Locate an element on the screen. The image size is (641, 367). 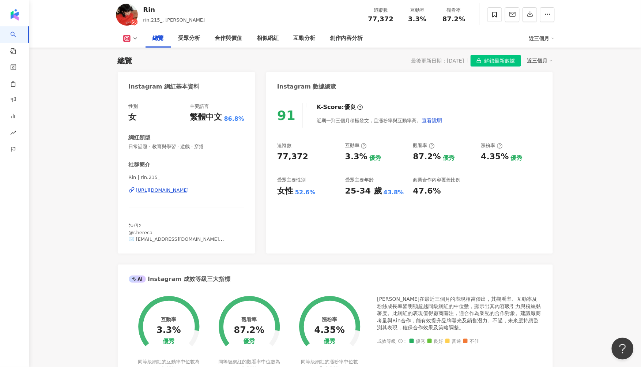
span: 解鎖最新數據 is located at coordinates (500, 61).